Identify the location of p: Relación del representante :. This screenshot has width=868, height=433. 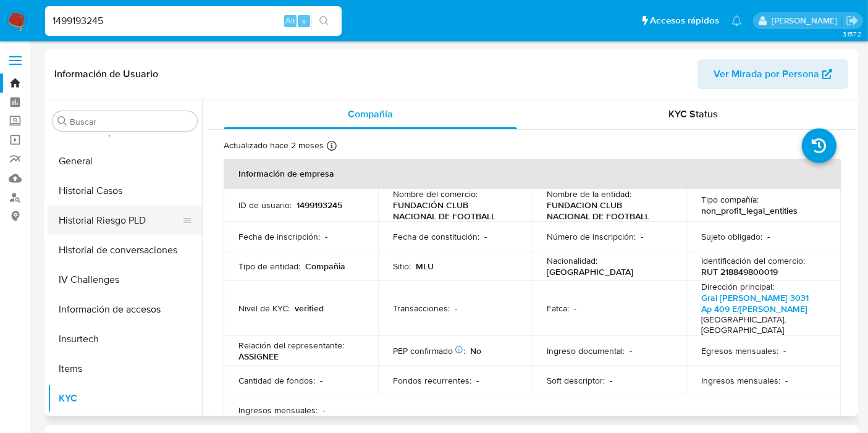
(291, 345).